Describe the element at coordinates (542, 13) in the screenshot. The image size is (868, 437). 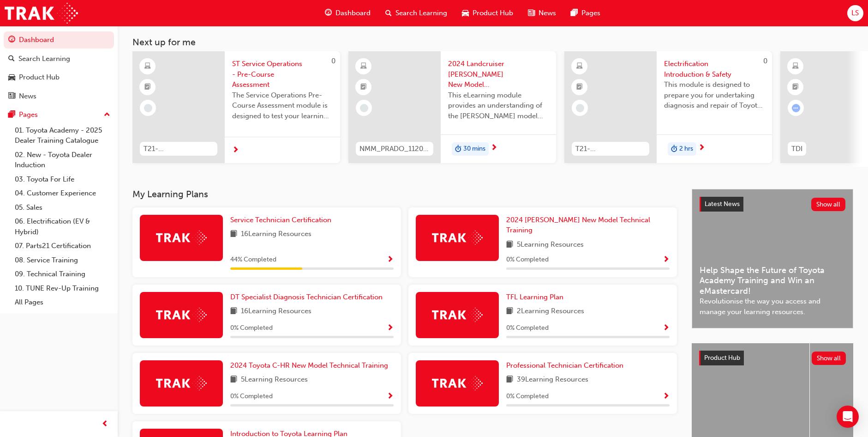
I see `a: news-iconNews` at that location.